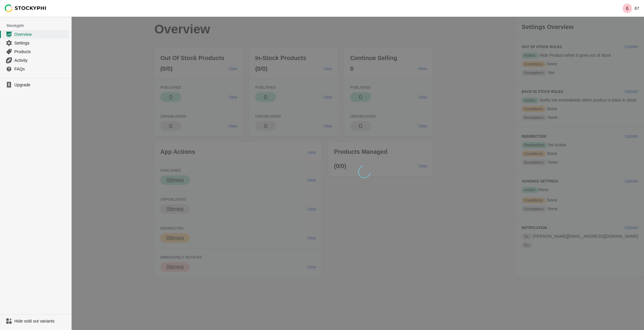 Image resolution: width=644 pixels, height=330 pixels. What do you see at coordinates (39, 26) in the screenshot?
I see `span: Stockyphi` at bounding box center [39, 26].